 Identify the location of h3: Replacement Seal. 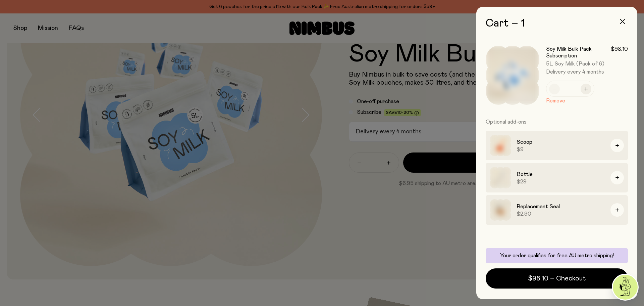
(561, 206).